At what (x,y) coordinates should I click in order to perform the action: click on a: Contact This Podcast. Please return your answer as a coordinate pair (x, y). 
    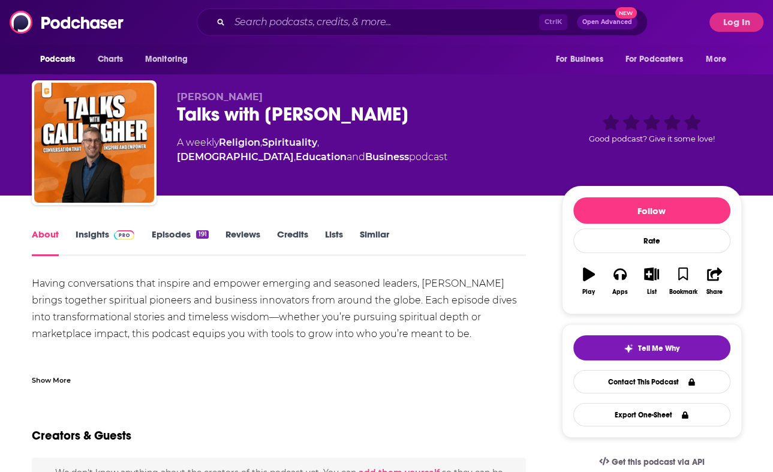
    Looking at the image, I should click on (651, 381).